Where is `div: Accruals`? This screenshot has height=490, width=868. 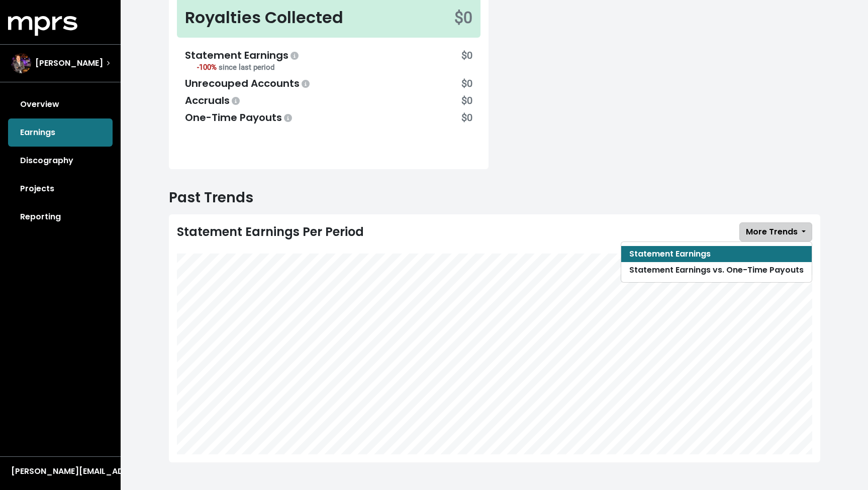
div: Accruals is located at coordinates (213, 101).